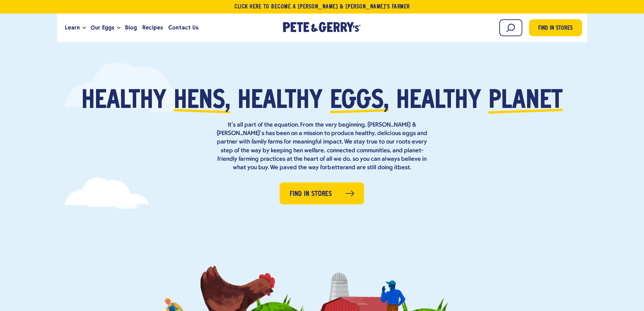 This screenshot has height=311, width=644. I want to click on strong: best, so click(404, 168).